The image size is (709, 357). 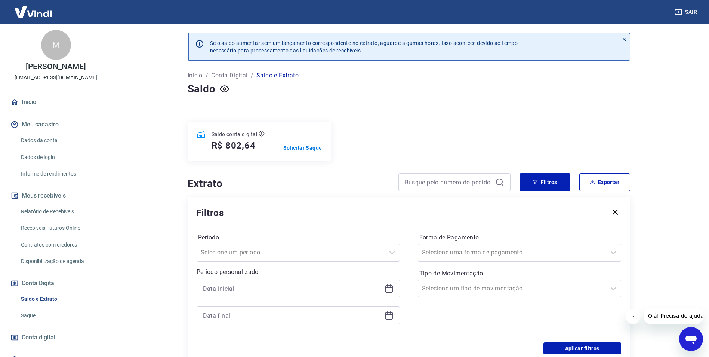 I want to click on a: Saque, so click(x=60, y=315).